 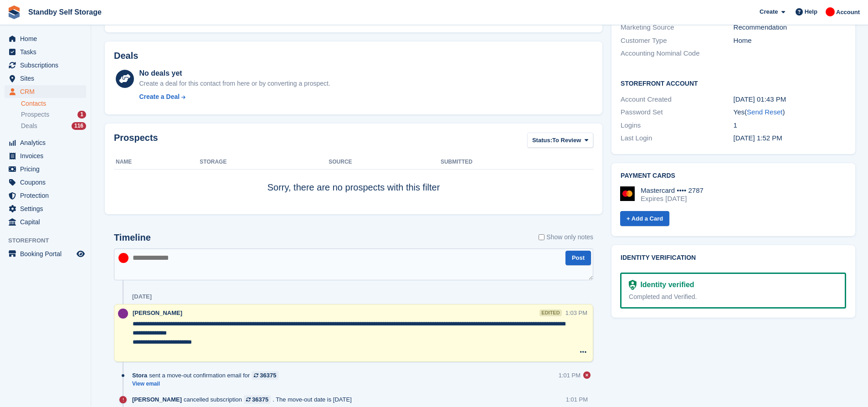 I want to click on span: Home, so click(x=47, y=39).